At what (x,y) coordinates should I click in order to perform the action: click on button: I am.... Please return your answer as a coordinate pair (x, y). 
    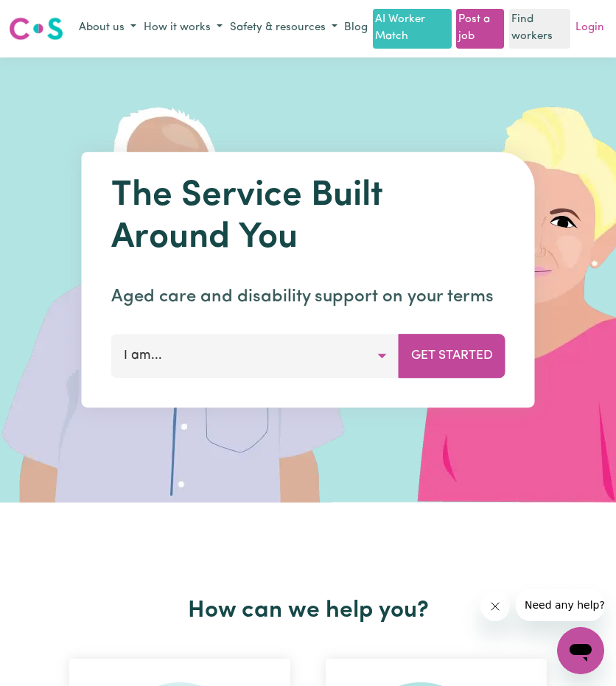
    Looking at the image, I should click on (255, 356).